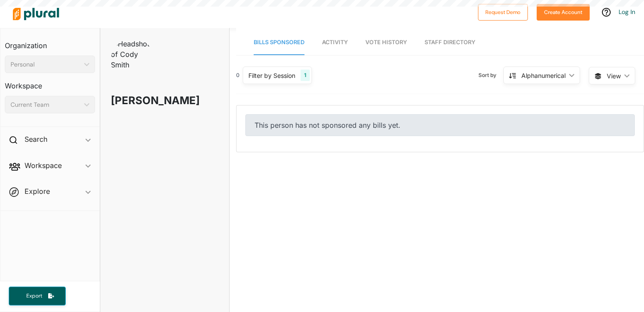 This screenshot has height=312, width=644. Describe the element at coordinates (491, 75) in the screenshot. I see `span: Sort by` at that location.